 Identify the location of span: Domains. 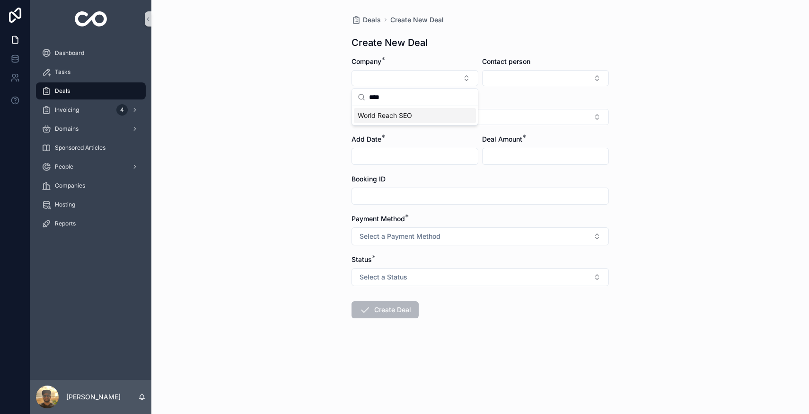
(67, 129).